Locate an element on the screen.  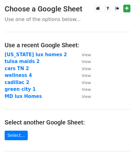
a: wellness 4 is located at coordinates (18, 75).